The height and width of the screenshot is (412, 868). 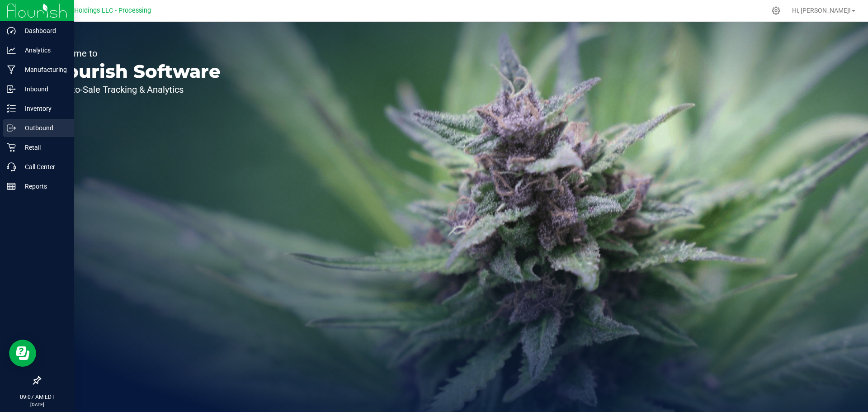 I want to click on inline-svg: Reports, so click(x=11, y=186).